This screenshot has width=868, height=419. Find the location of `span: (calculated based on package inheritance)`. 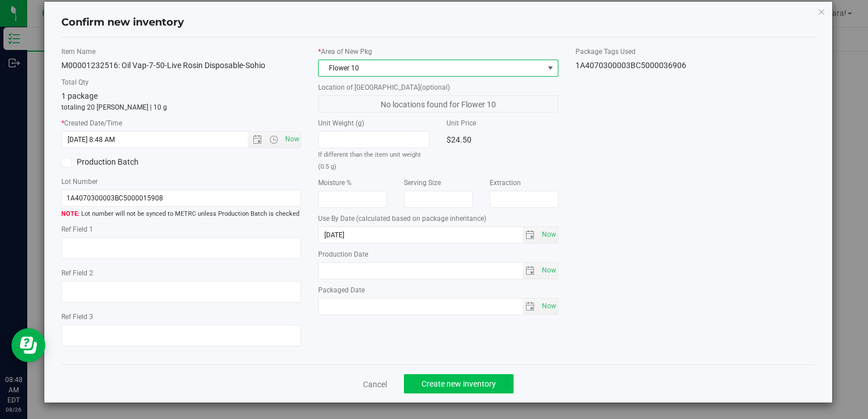

span: (calculated based on package inheritance) is located at coordinates (420, 219).